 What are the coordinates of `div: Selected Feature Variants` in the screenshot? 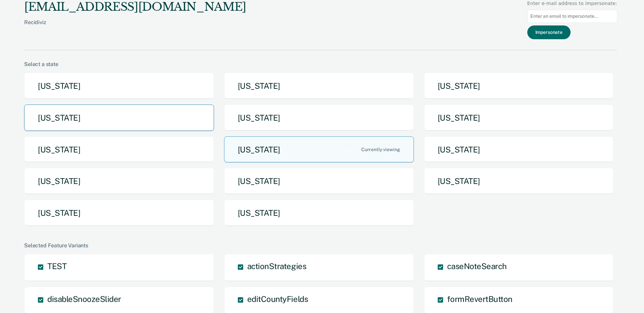 It's located at (321, 245).